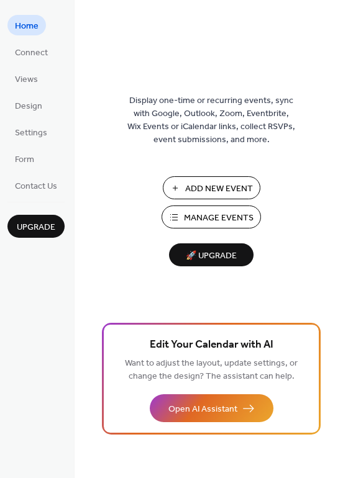 The image size is (348, 478). I want to click on button: Add New Event, so click(211, 187).